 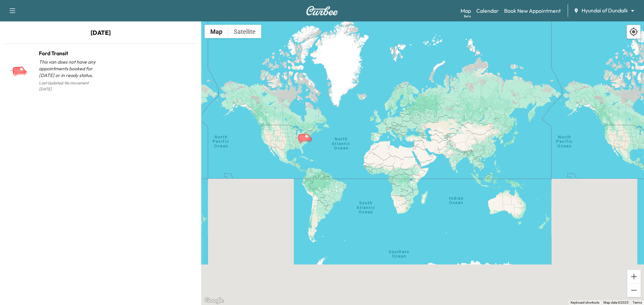 I want to click on a: Calendar, so click(x=487, y=11).